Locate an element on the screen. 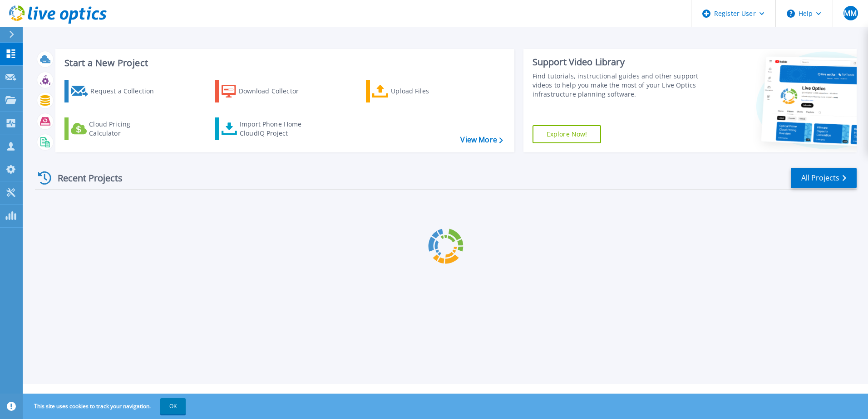  a: View More is located at coordinates (481, 139).